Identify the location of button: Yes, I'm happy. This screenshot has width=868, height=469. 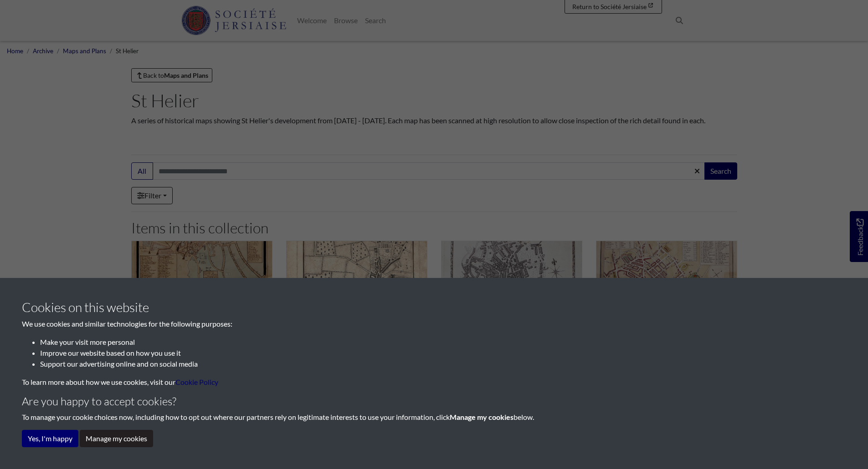
(51, 439).